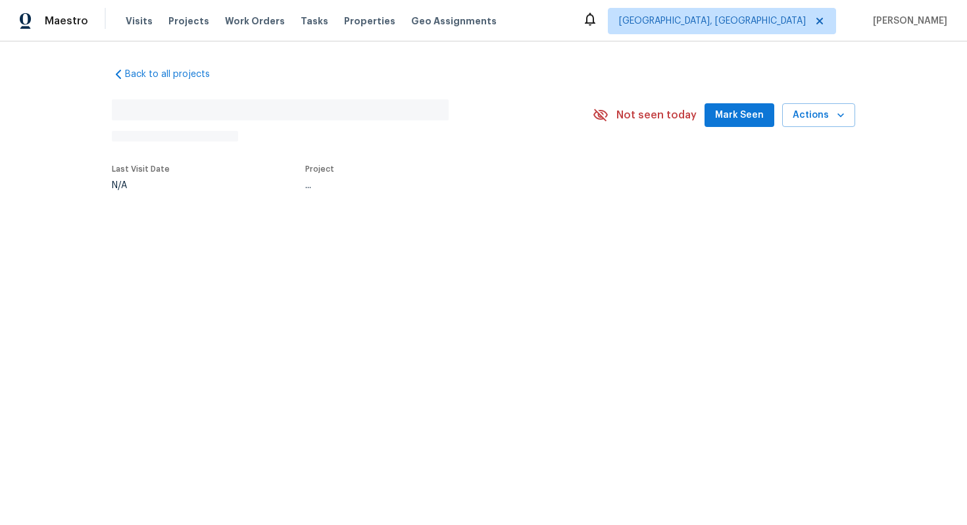 This screenshot has width=967, height=525. I want to click on span: Projects, so click(189, 21).